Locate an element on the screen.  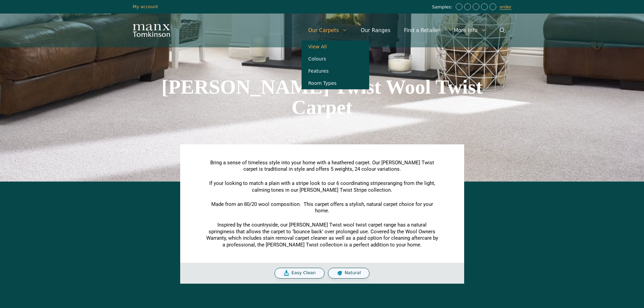
a: My account is located at coordinates (145, 7).